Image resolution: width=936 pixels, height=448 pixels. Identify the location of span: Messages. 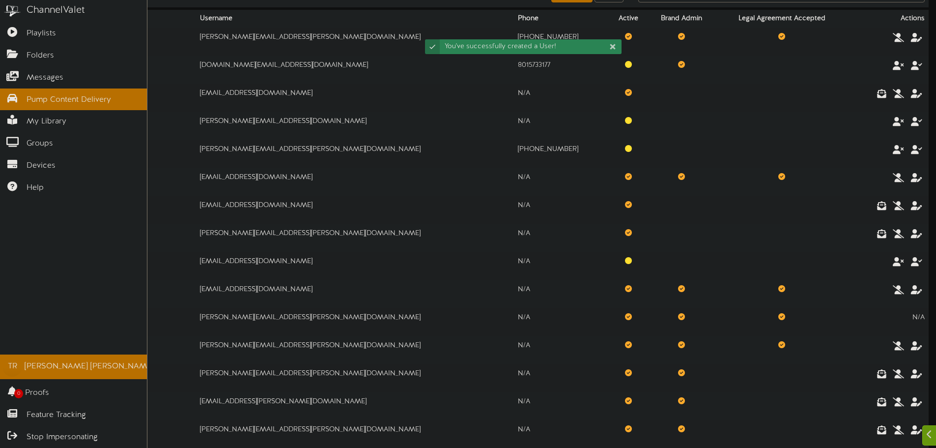
(45, 78).